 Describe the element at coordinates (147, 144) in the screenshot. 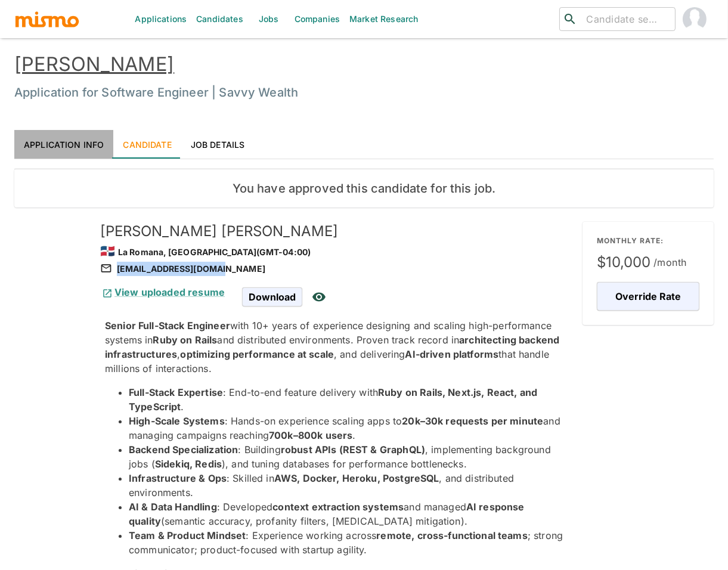

I see `a: Candidate` at that location.